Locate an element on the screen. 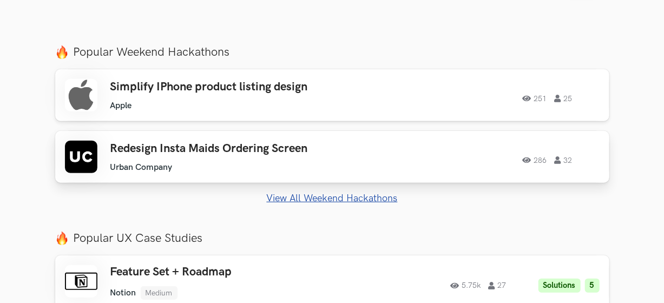  span: 27 is located at coordinates (497, 286).